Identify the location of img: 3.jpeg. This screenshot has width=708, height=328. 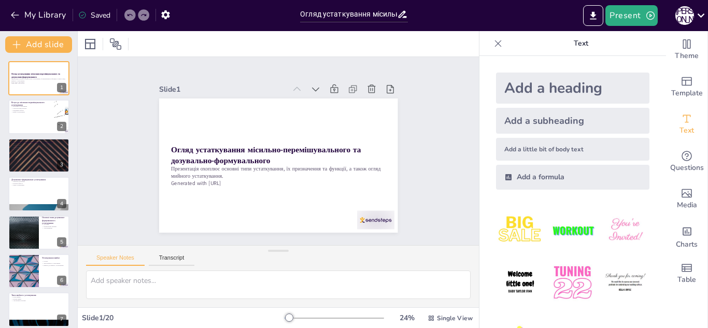
(625, 230).